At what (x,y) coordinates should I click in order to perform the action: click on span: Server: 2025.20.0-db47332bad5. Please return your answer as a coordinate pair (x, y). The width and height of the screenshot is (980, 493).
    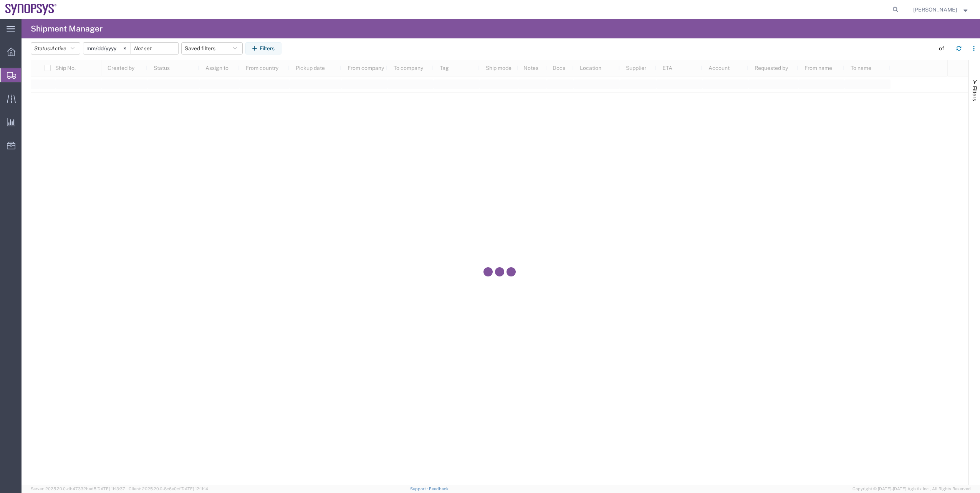
    Looking at the image, I should click on (78, 489).